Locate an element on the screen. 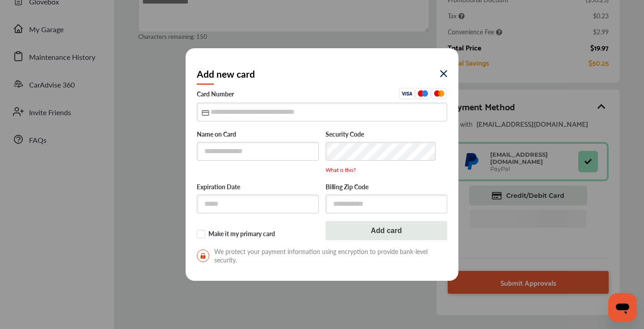 This screenshot has height=329, width=644. button: Add card is located at coordinates (387, 230).